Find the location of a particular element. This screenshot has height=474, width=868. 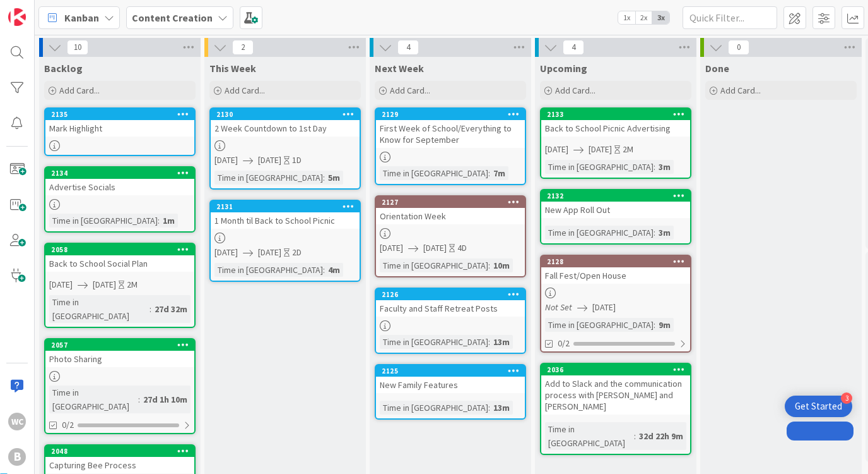

div: 1 Month til Back to School Picnic is located at coordinates (285, 220).